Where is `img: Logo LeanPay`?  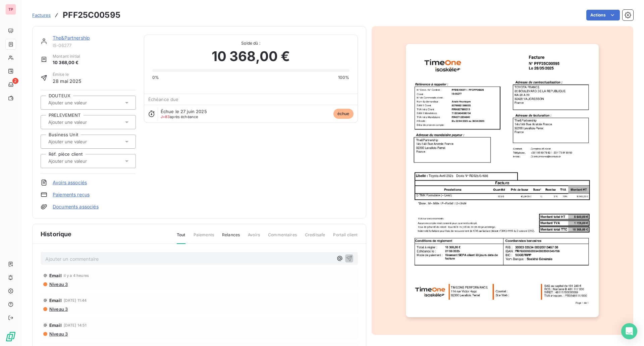 img: Logo LeanPay is located at coordinates (11, 337).